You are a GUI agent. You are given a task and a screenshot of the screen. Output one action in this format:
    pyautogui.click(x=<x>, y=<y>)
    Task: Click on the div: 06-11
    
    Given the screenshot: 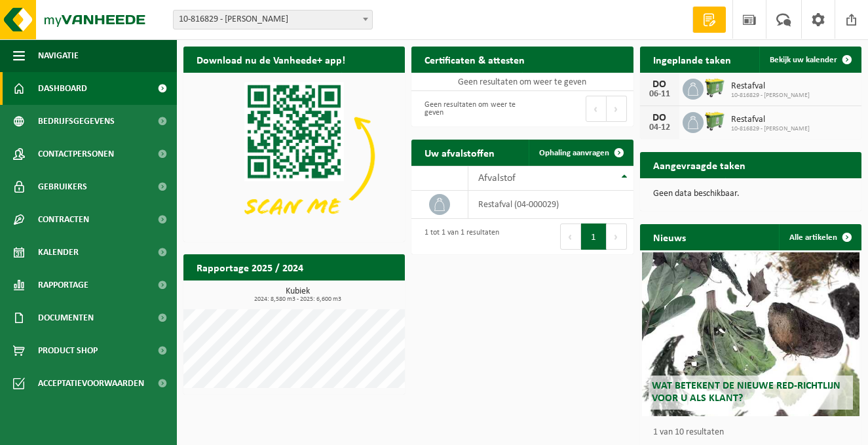 What is the action you would take?
    pyautogui.click(x=660, y=95)
    